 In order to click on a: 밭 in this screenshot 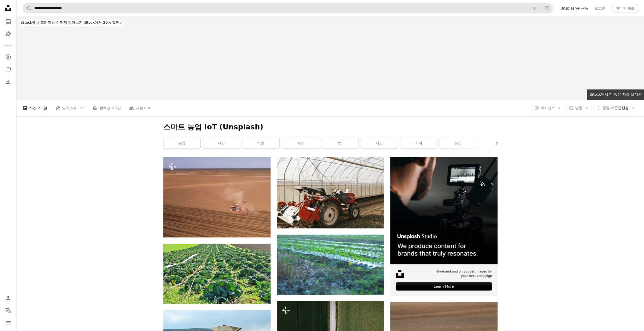, I will do `click(340, 143)`.